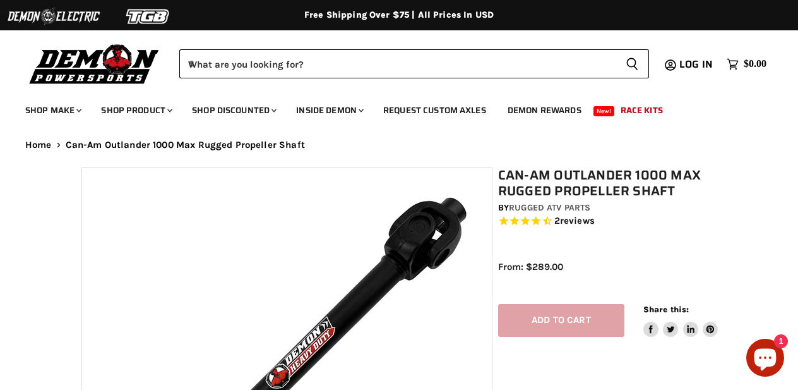  What do you see at coordinates (544, 110) in the screenshot?
I see `a: Demon Rewards` at bounding box center [544, 110].